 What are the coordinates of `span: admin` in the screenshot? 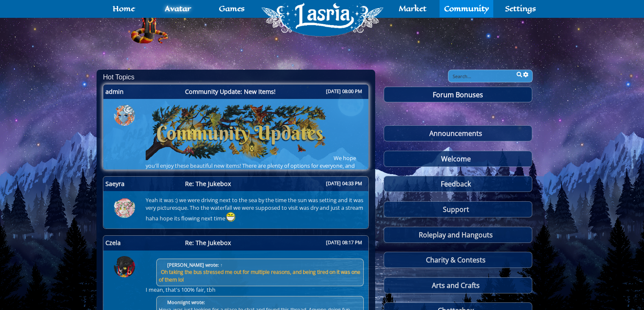 It's located at (115, 92).